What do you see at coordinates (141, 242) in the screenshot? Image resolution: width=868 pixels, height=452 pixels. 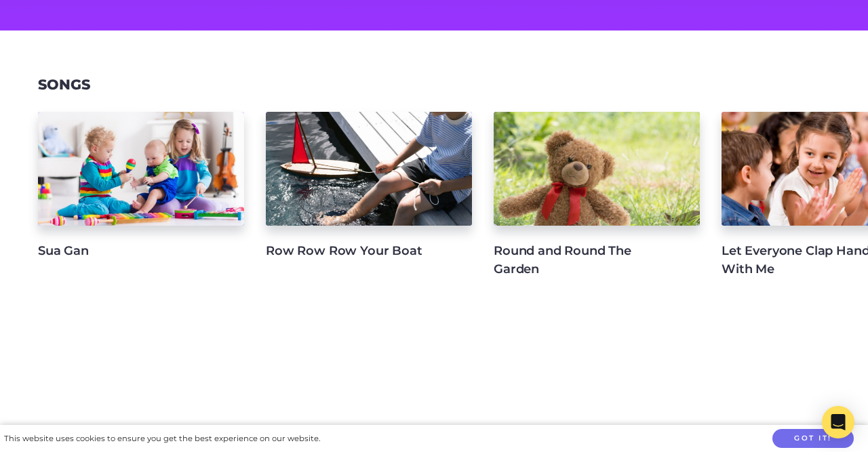 I see `a: Sua Gan` at bounding box center [141, 242].